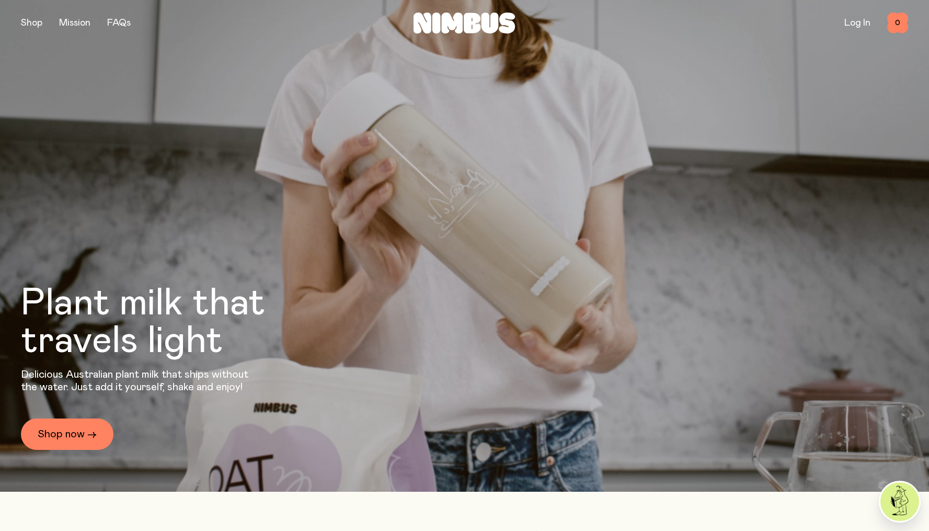  What do you see at coordinates (897, 23) in the screenshot?
I see `button: 0` at bounding box center [897, 23].